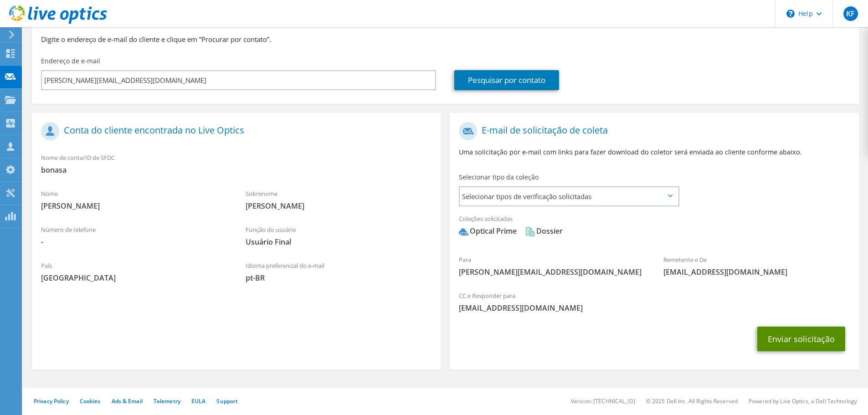 Image resolution: width=868 pixels, height=415 pixels. Describe the element at coordinates (801, 339) in the screenshot. I see `button: Enviar solicitação` at that location.